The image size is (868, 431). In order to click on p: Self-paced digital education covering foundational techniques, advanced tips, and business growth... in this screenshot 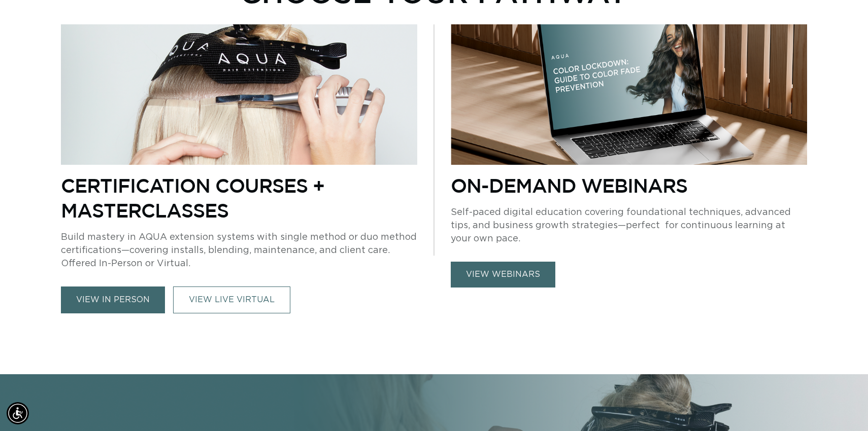, I will do `click(629, 226)`.